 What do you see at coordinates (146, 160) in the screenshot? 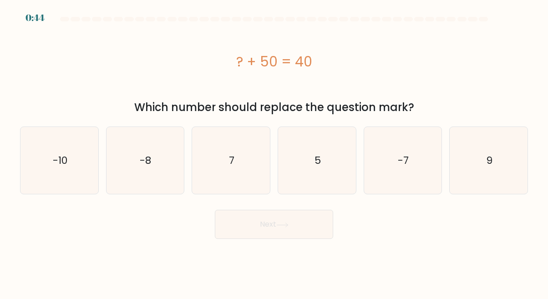
I see `text: -8` at bounding box center [146, 160].